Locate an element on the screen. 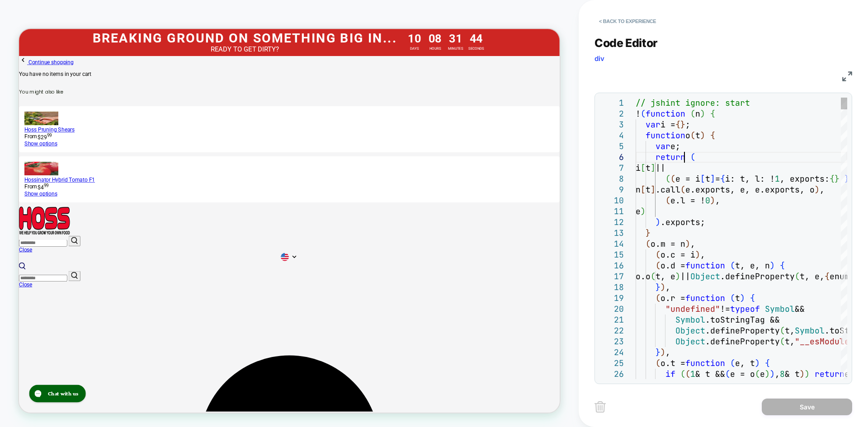 This screenshot has height=427, width=868. div: 5 is located at coordinates (612, 146).